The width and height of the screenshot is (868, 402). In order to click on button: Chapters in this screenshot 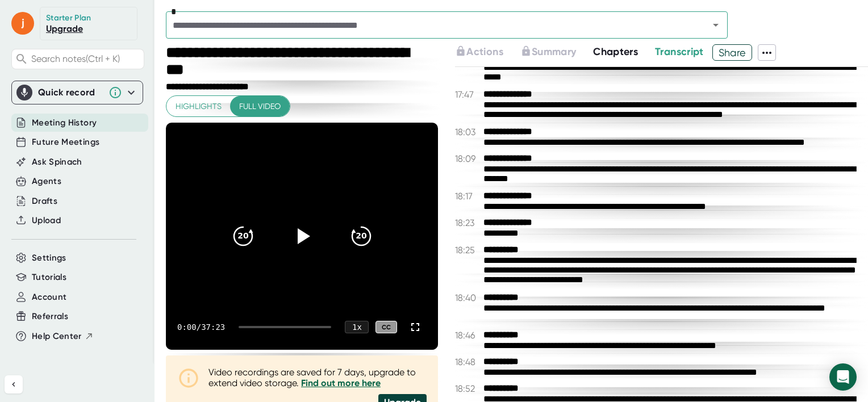, I will do `click(615, 51)`.